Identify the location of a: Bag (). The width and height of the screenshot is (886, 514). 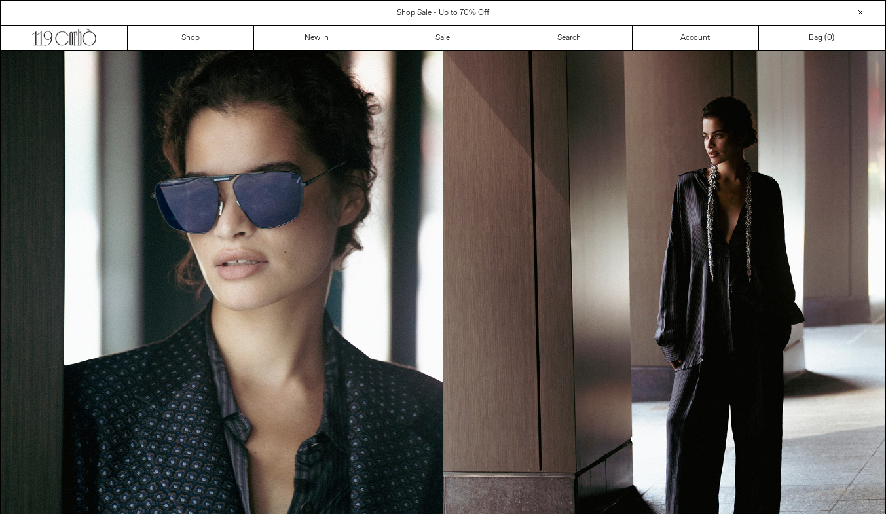
(822, 38).